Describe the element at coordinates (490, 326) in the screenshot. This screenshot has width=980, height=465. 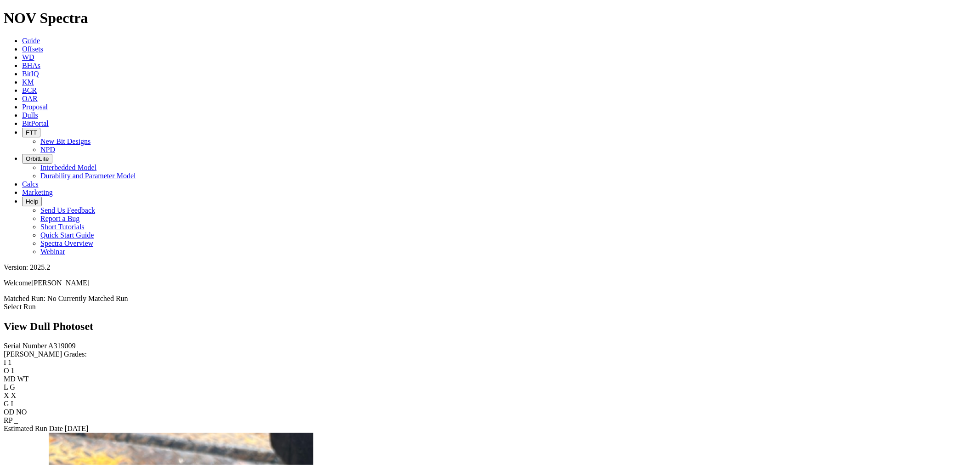
I see `h2: View Dull Photoset` at that location.